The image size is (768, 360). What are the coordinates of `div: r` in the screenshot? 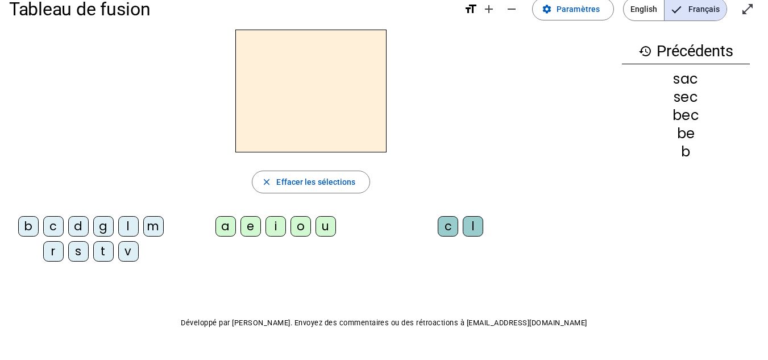 It's located at (53, 251).